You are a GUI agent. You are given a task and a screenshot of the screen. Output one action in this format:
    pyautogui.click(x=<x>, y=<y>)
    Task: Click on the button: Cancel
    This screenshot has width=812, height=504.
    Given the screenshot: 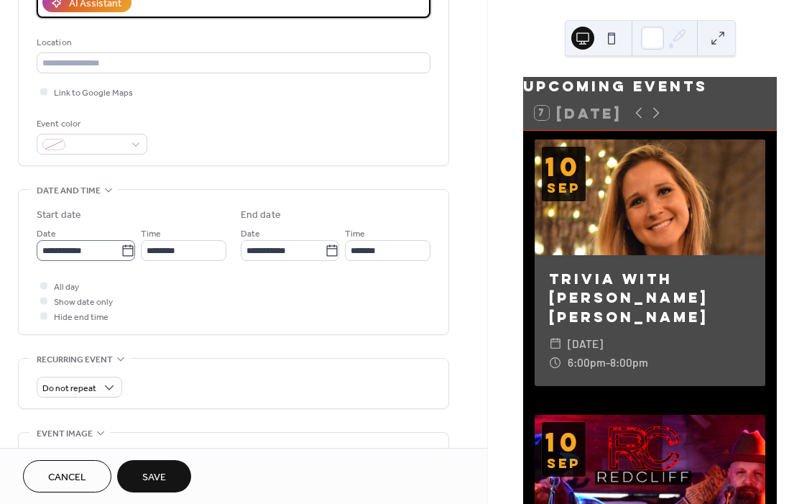 What is the action you would take?
    pyautogui.click(x=67, y=476)
    